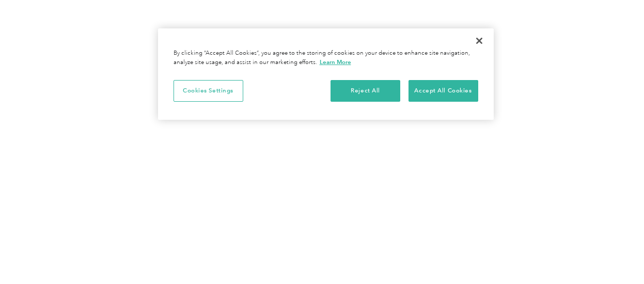 This screenshot has height=284, width=644. I want to click on button: Accept All Cookies, so click(443, 91).